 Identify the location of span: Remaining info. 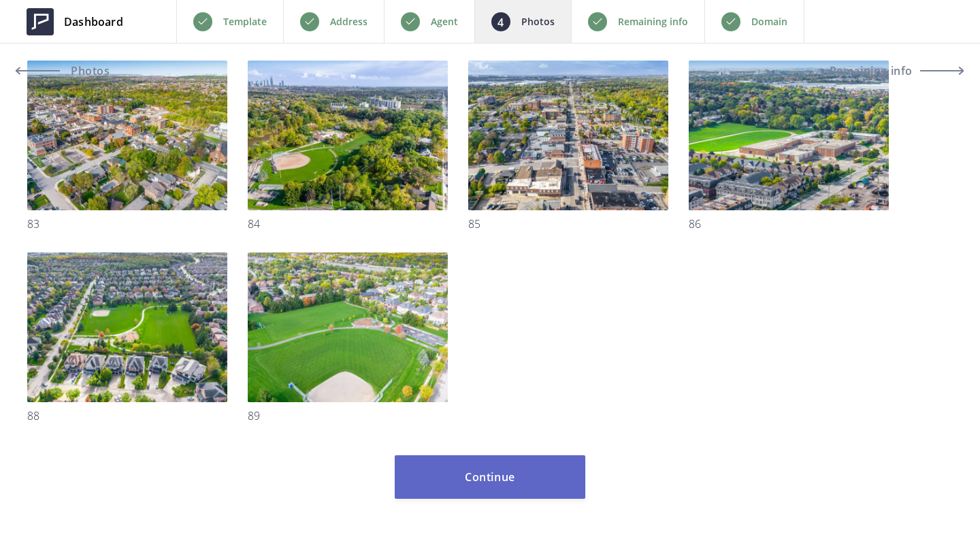
(871, 71).